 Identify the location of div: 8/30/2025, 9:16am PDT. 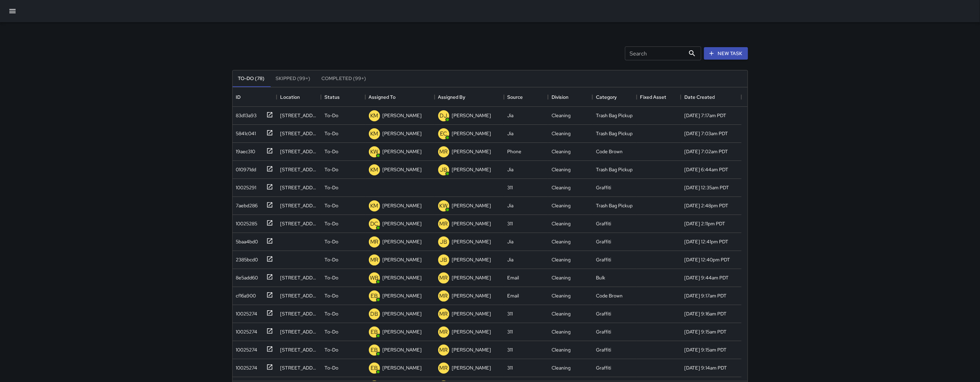
(705, 314).